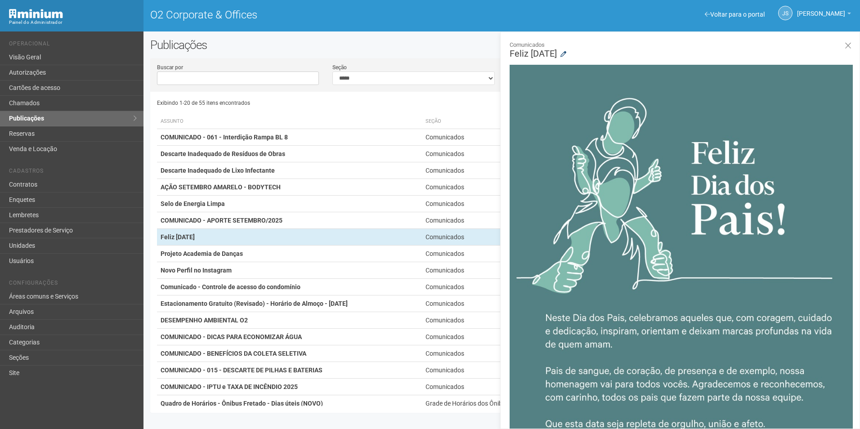 The width and height of the screenshot is (860, 429). What do you see at coordinates (785, 13) in the screenshot?
I see `a: JS` at bounding box center [785, 13].